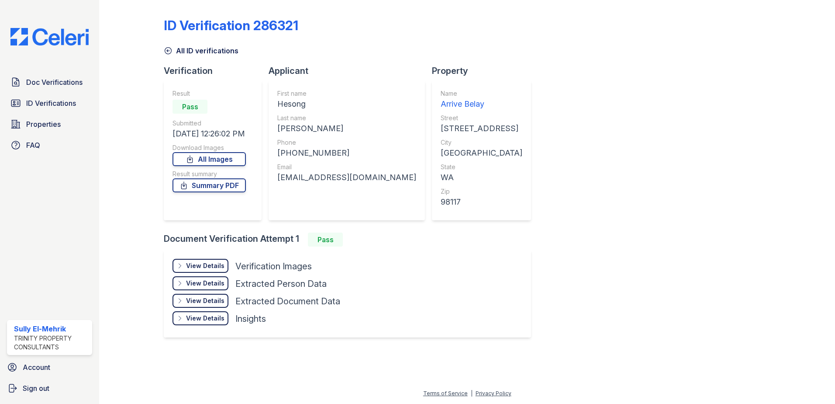 Image resolution: width=835 pixels, height=404 pixels. Describe the element at coordinates (49, 103) in the screenshot. I see `a: ID Verifications` at that location.